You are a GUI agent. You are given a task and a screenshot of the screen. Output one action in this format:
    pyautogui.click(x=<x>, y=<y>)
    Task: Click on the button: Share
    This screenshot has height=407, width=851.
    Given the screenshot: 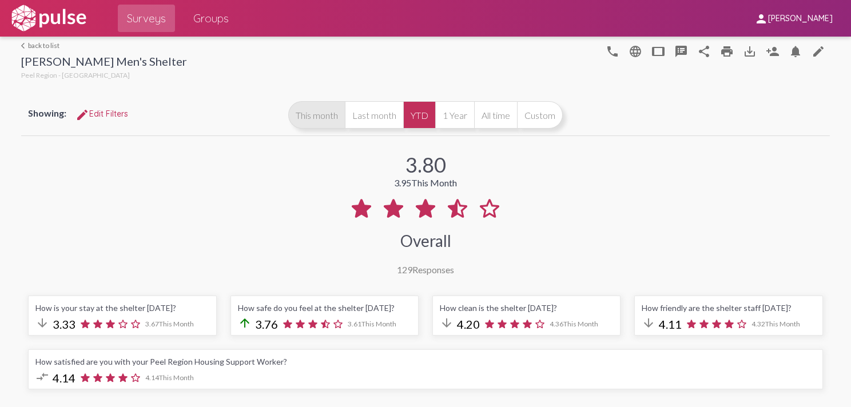 What is the action you would take?
    pyautogui.click(x=704, y=51)
    